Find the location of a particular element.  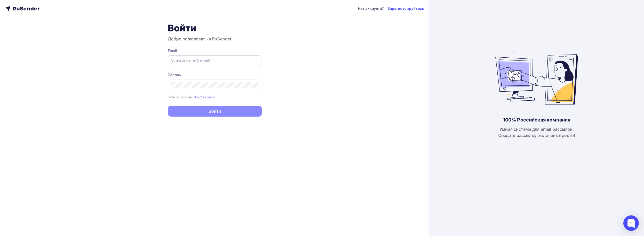

a: Зарегистрируйтесь is located at coordinates (405, 9).